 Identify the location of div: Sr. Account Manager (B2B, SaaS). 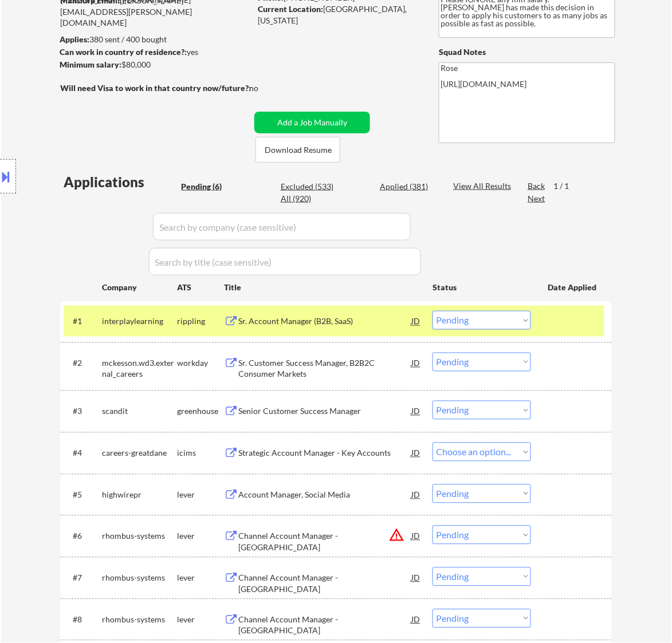
(325, 322).